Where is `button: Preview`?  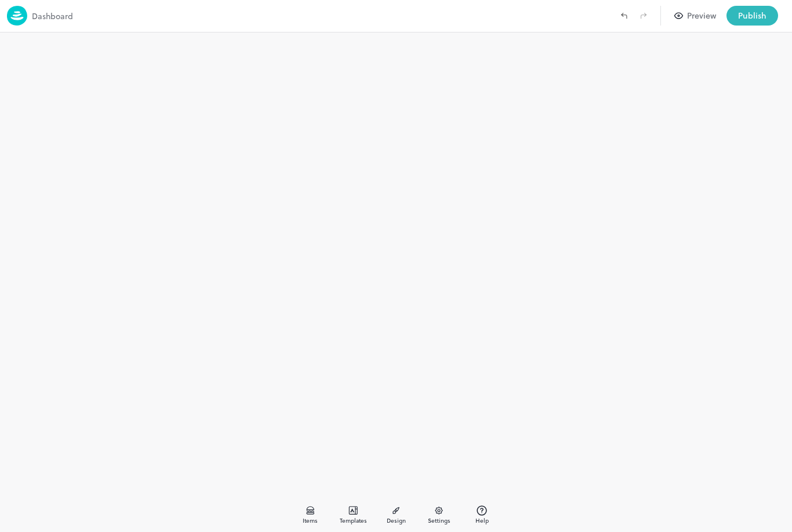
button: Preview is located at coordinates (695, 16).